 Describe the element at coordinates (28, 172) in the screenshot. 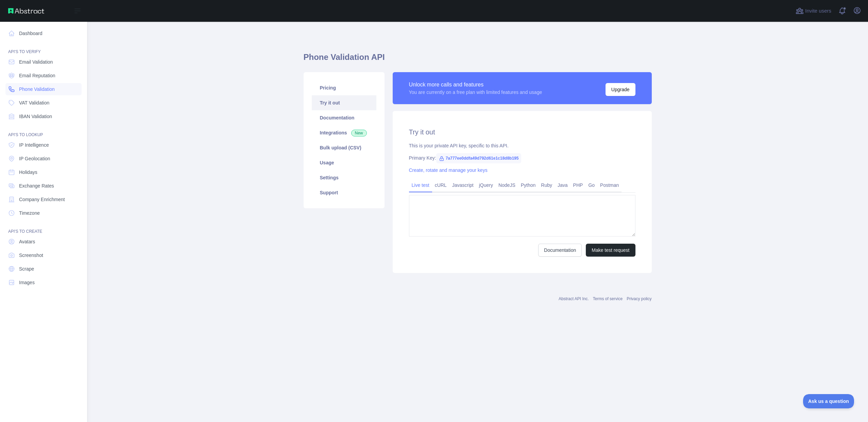

I see `span: Holidays` at that location.